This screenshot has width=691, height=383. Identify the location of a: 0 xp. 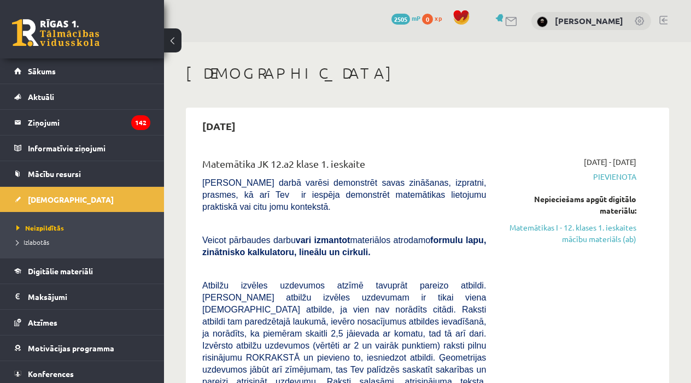
(434, 18).